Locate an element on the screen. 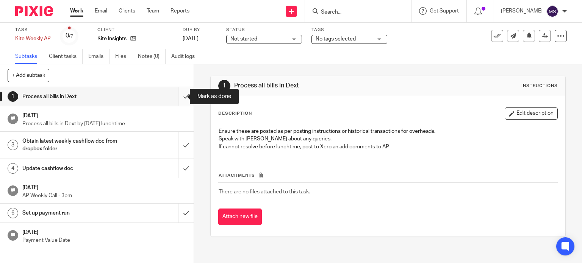 Image resolution: width=582 pixels, height=263 pixels. a: Work is located at coordinates (77, 11).